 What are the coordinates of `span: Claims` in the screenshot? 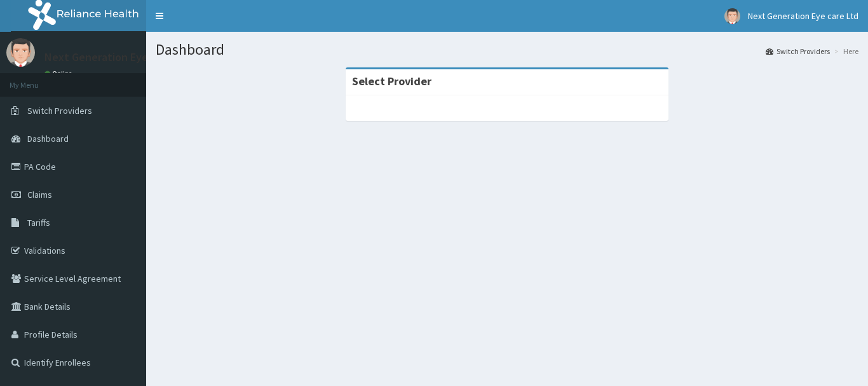 It's located at (39, 195).